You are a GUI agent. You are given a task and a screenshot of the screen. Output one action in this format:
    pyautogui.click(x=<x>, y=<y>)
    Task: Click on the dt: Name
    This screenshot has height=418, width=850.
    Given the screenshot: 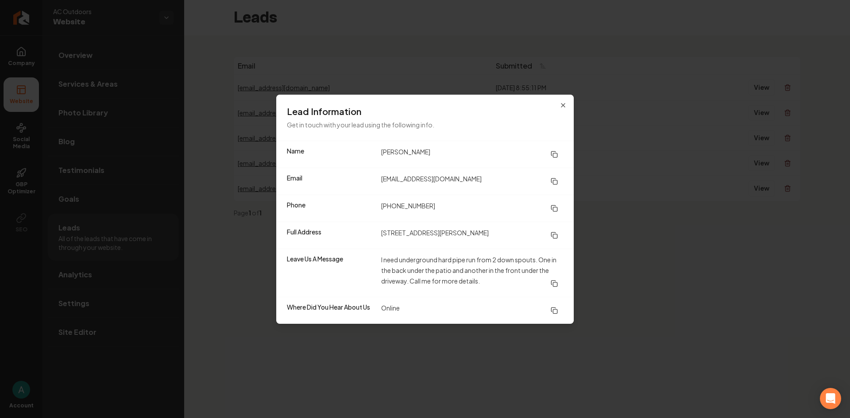 What is the action you would take?
    pyautogui.click(x=330, y=154)
    